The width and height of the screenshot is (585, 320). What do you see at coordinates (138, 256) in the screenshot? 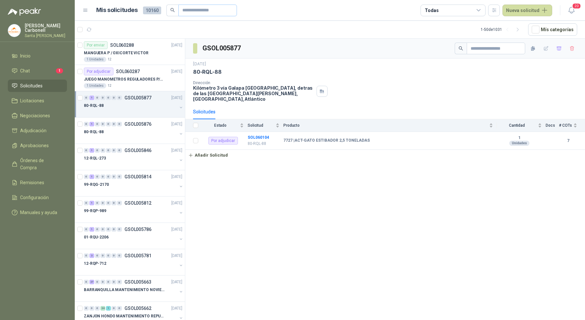
I see `p: GSOL005781` at bounding box center [138, 256].